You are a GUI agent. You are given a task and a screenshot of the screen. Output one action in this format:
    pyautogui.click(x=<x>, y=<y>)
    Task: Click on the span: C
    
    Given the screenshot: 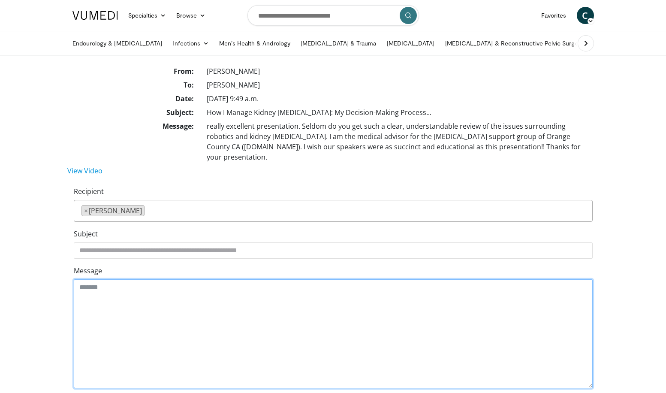 What is the action you would take?
    pyautogui.click(x=585, y=15)
    